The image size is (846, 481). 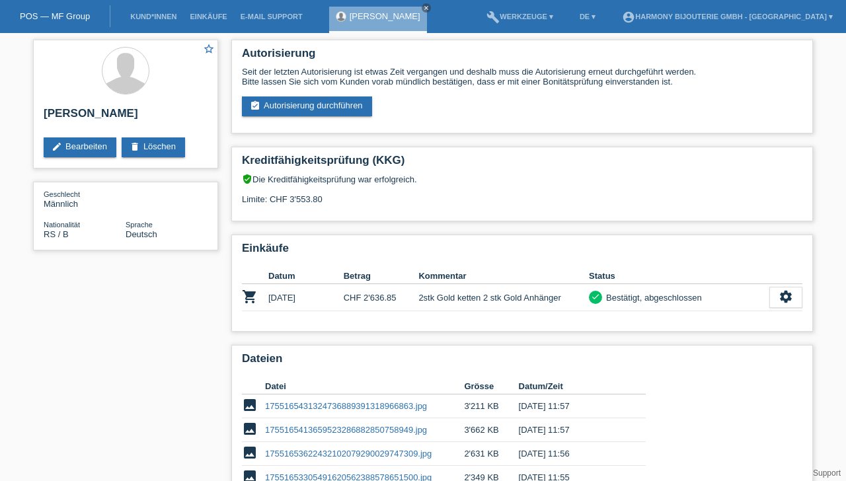 I want to click on div: Die Kreditfähigkeitsprüfung war erfolgreich. Limite: CHF 3'553.80, so click(x=522, y=194).